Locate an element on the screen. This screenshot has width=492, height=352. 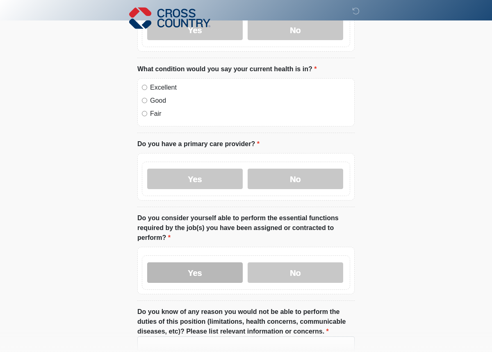
label: Fair is located at coordinates (250, 114).